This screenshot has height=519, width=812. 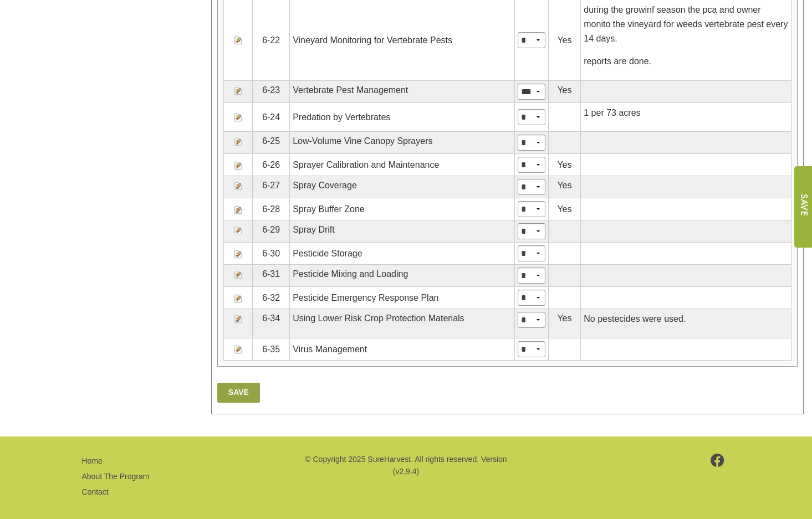 I want to click on p: during the growinf season the pca and owner monito the vineyard for weeds vertebrate pest every 1..., so click(x=685, y=24).